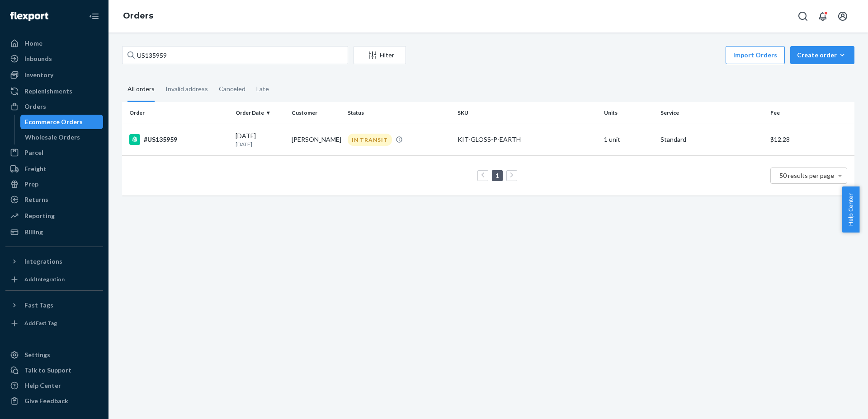 The image size is (868, 419). I want to click on div: Integrations, so click(44, 262).